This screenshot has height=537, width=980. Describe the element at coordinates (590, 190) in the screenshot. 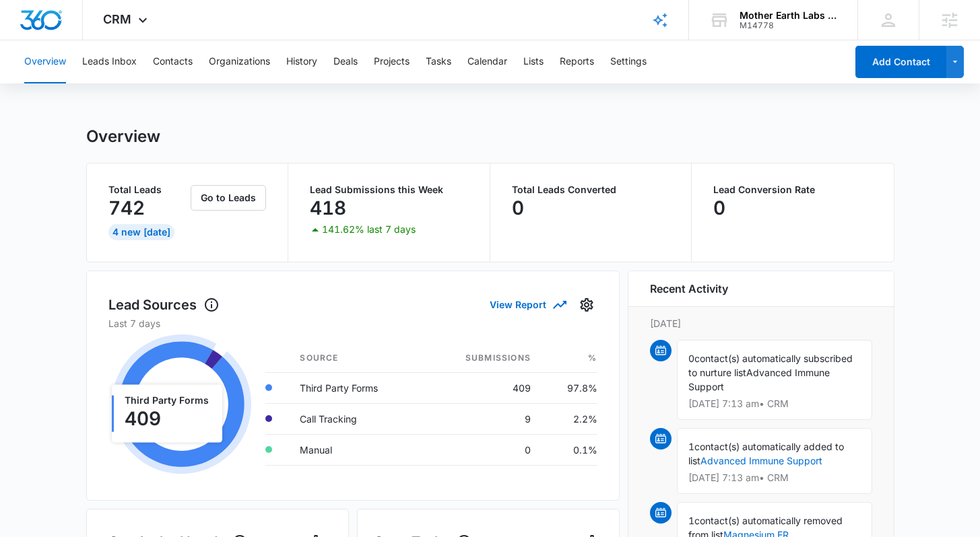

I see `p: Total Leads Converted` at that location.